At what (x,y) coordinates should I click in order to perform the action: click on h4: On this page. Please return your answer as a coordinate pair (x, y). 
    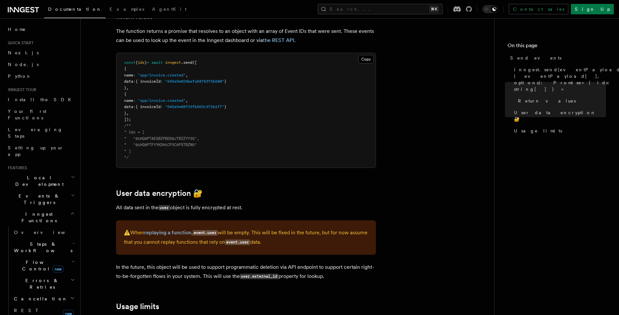
    Looking at the image, I should click on (557, 47).